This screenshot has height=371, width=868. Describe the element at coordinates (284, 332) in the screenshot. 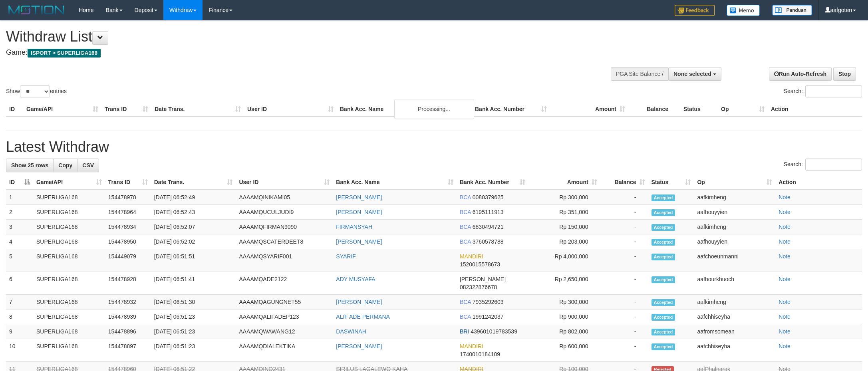

I see `td: AAAAMQWAWANG12` at that location.